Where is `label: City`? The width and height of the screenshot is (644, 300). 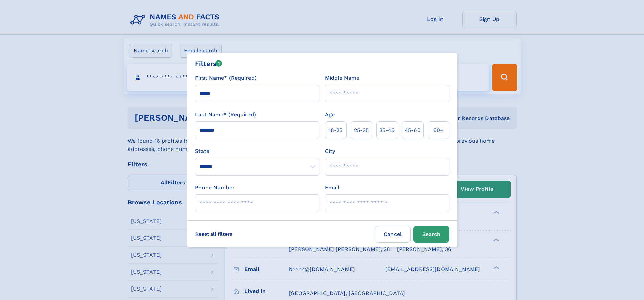
label: City is located at coordinates (330, 151).